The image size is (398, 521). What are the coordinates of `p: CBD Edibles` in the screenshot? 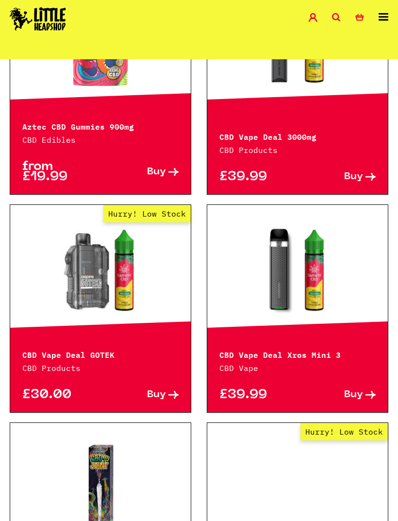 It's located at (100, 140).